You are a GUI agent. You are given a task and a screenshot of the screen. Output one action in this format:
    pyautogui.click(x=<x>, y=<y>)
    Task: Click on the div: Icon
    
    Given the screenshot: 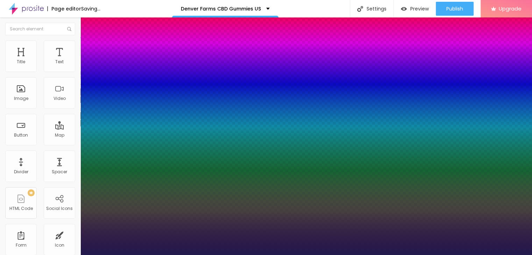 What is the action you would take?
    pyautogui.click(x=59, y=245)
    